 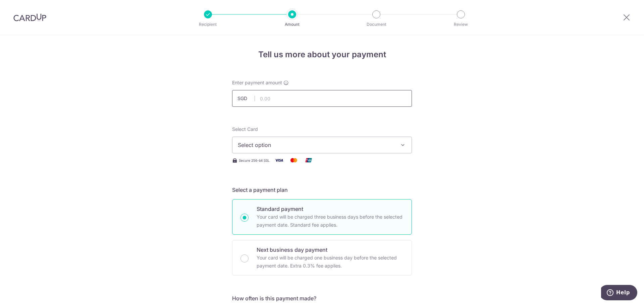 I want to click on img: Mastercard, so click(x=294, y=160).